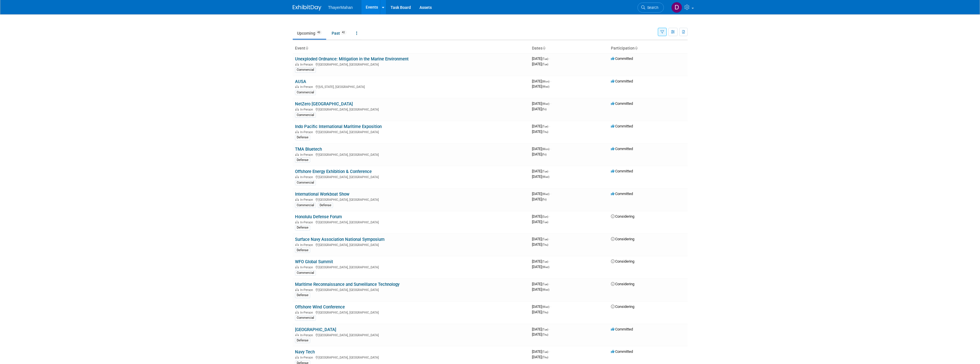  What do you see at coordinates (570, 48) in the screenshot?
I see `th: Dates` at bounding box center [570, 48].